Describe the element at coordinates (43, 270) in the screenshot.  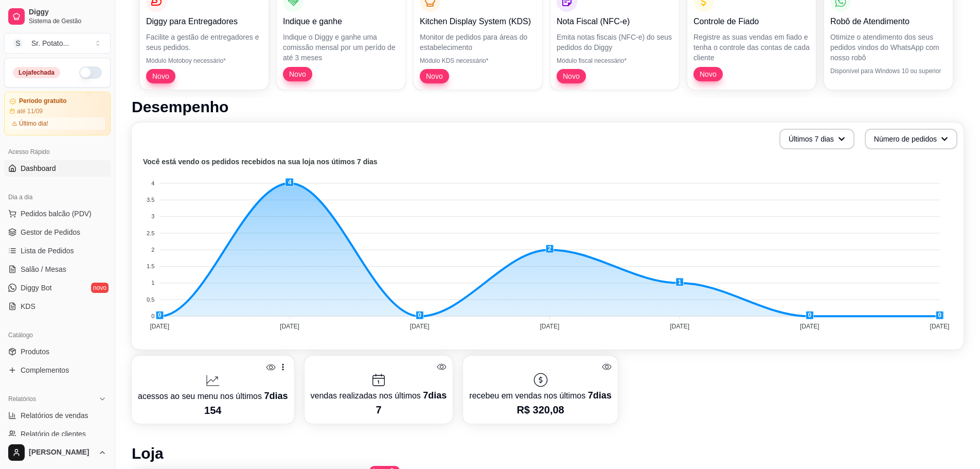
I see `span: Salão / Mesas` at that location.